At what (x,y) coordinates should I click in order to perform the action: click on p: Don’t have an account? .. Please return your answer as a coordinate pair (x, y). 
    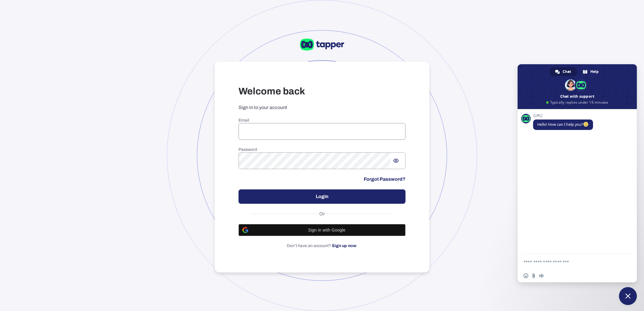
    Looking at the image, I should click on (322, 246).